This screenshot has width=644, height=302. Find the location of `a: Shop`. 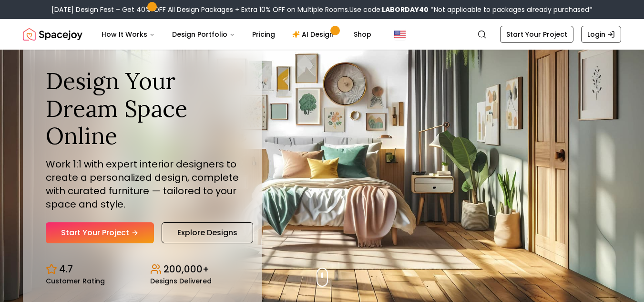

a: Shop is located at coordinates (362, 34).